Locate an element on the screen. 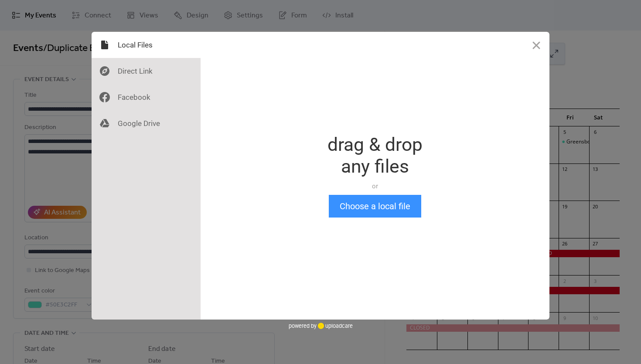  div: Google Drive is located at coordinates (146, 123).